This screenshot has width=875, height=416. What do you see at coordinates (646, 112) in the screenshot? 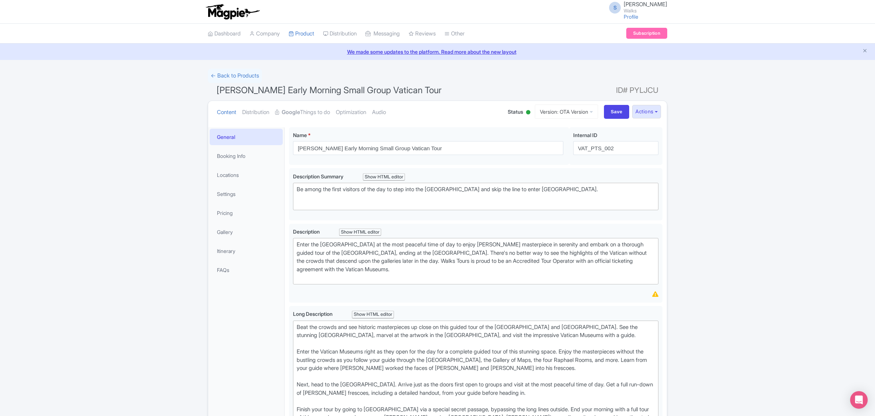
I see `button: Actions` at bounding box center [646, 112].